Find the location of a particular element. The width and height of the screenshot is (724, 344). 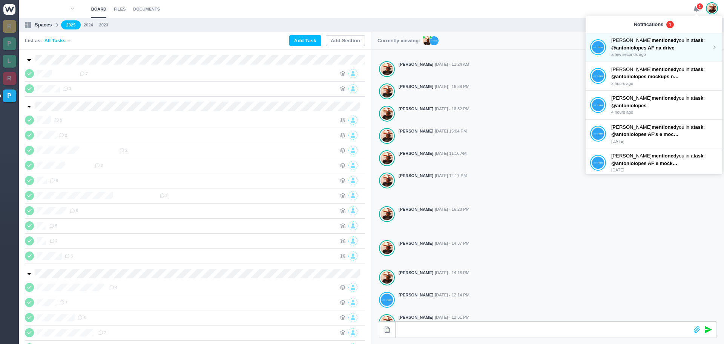

p: 2 hours ago is located at coordinates (665, 83).